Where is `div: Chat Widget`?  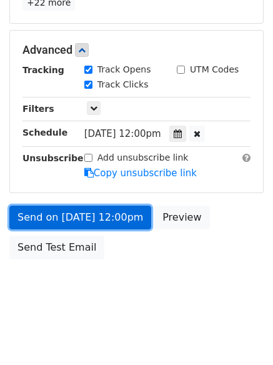 div: Chat Widget is located at coordinates (242, 335).